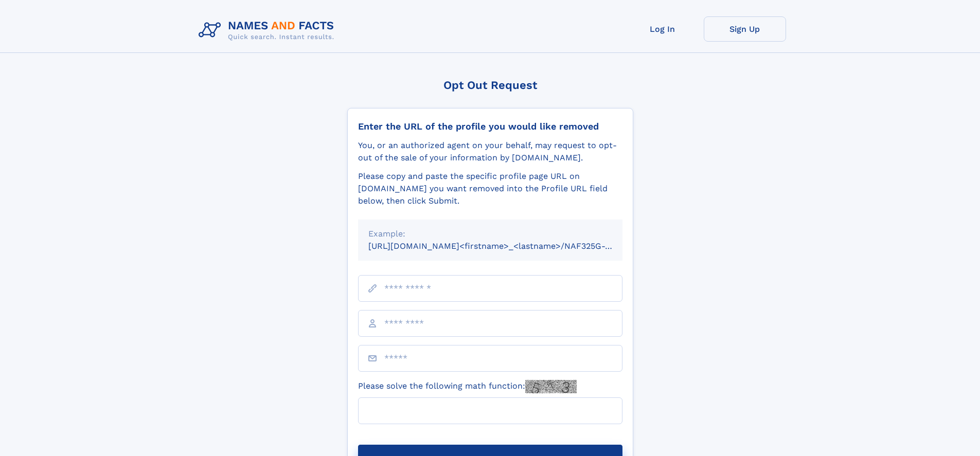  What do you see at coordinates (490, 126) in the screenshot?
I see `div: Enter the URL of the profile you would like removed` at bounding box center [490, 126].